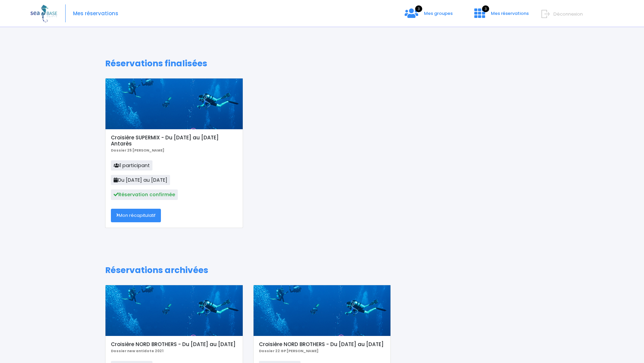 The image size is (644, 363). Describe the element at coordinates (510, 13) in the screenshot. I see `span: Mes réservations` at that location.